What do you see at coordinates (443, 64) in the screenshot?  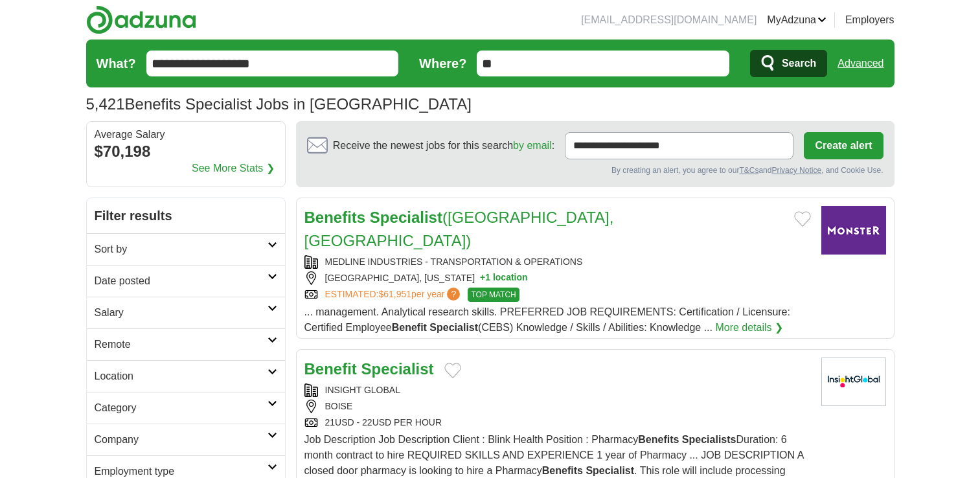 I see `label: Where?` at bounding box center [443, 64].